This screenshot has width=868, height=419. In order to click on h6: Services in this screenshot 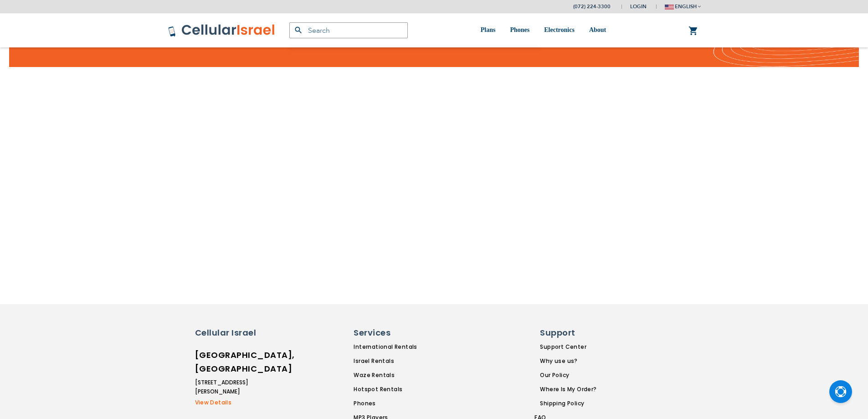, I will do `click(407, 333)`.